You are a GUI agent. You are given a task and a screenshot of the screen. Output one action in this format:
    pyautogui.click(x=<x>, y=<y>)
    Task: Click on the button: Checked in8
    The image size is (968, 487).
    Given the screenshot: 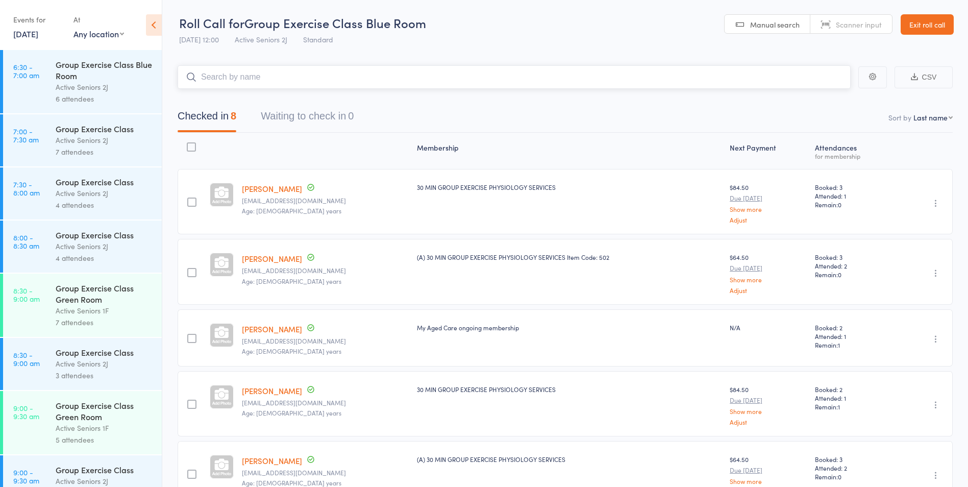 What is the action you would take?
    pyautogui.click(x=207, y=118)
    